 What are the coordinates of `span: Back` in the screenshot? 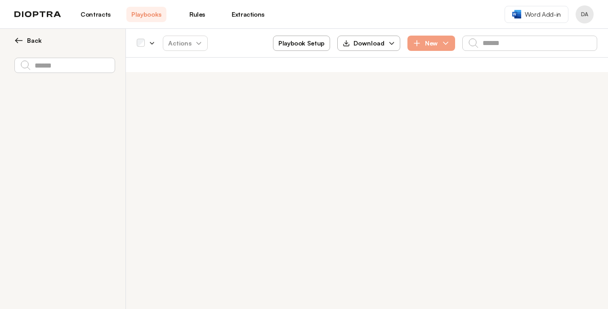 It's located at (34, 41).